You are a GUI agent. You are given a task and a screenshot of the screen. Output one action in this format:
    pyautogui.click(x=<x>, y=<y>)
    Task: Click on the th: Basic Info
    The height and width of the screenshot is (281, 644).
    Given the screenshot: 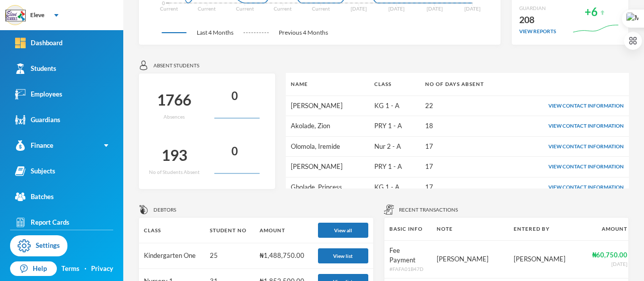 What is the action you would take?
    pyautogui.click(x=408, y=229)
    